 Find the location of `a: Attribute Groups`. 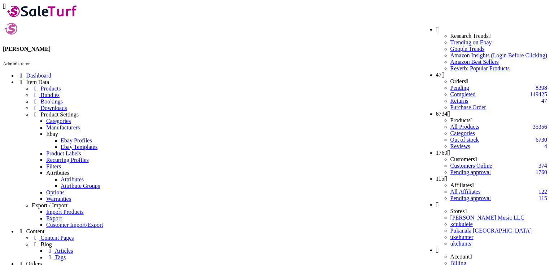

a: Attribute Groups is located at coordinates (80, 186).